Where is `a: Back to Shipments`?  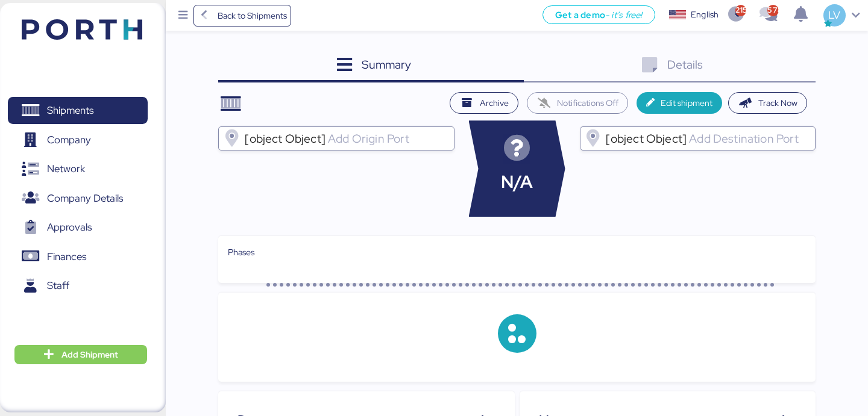 a: Back to Shipments is located at coordinates (242, 16).